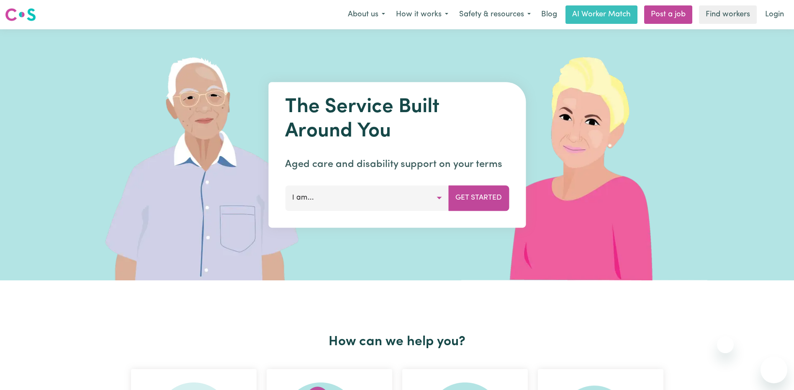 Image resolution: width=794 pixels, height=390 pixels. I want to click on button: I am..., so click(367, 198).